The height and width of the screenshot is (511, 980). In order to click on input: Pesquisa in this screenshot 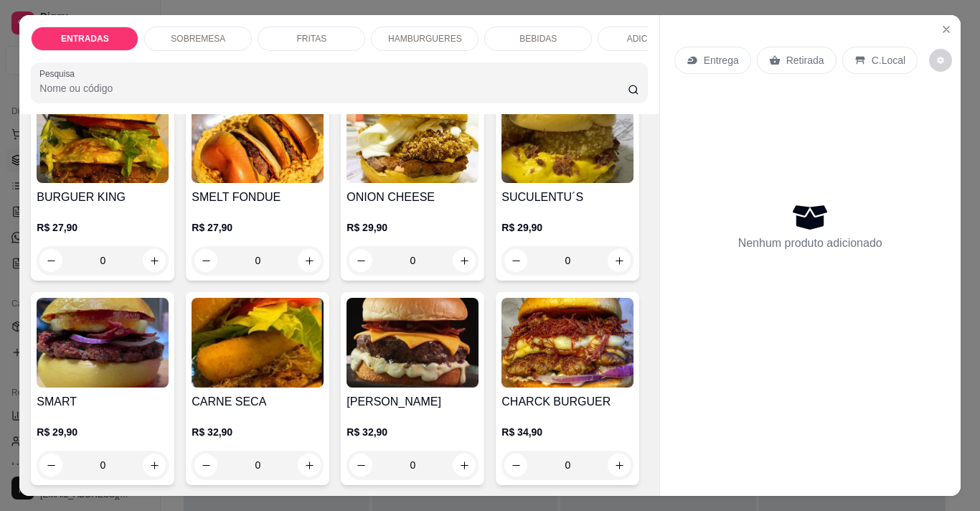, I will do `click(333, 88)`.